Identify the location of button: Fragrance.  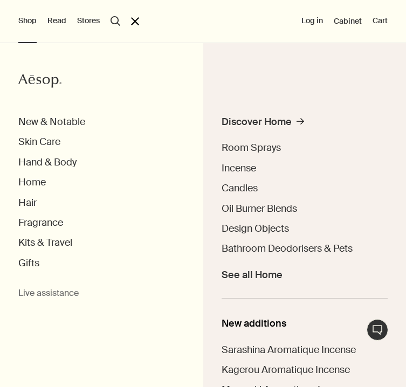
(40, 223).